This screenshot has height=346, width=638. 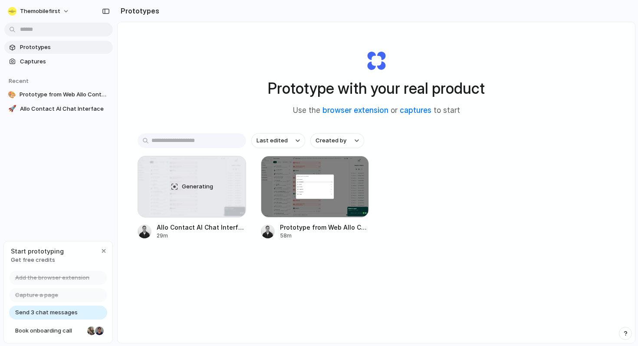 What do you see at coordinates (331, 141) in the screenshot?
I see `span: Created by` at bounding box center [331, 141].